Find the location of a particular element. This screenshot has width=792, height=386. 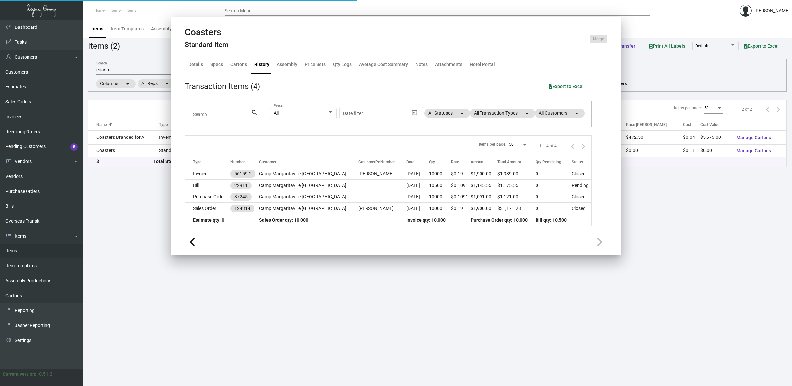

div: CustomerPoNumber is located at coordinates (376, 162).